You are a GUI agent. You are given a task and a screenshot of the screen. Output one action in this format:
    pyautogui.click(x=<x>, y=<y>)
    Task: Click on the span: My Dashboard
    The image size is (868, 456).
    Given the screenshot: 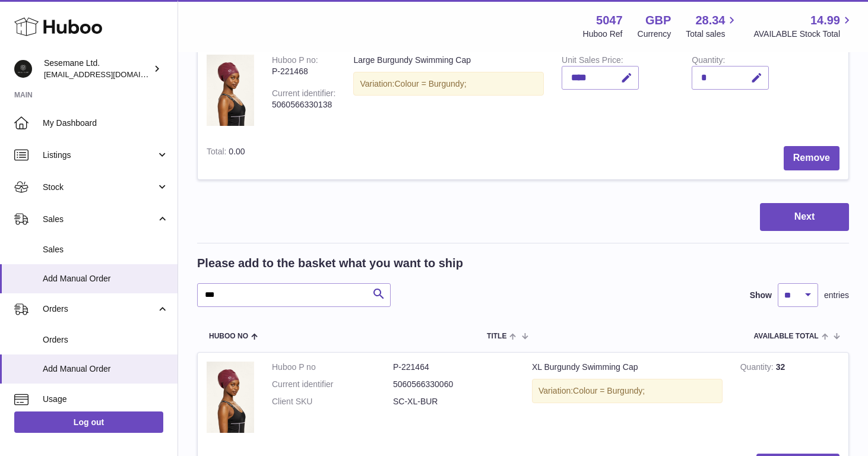 What is the action you would take?
    pyautogui.click(x=106, y=123)
    